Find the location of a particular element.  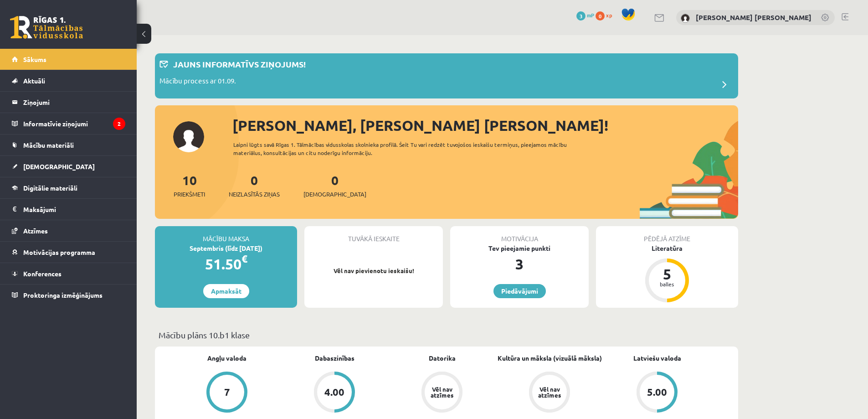

a: Angļu valoda is located at coordinates (227, 358).